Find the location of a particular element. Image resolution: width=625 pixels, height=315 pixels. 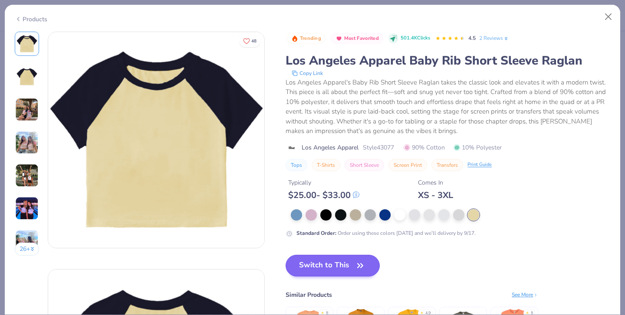

span: Los Angeles Apparel is located at coordinates (330, 147).